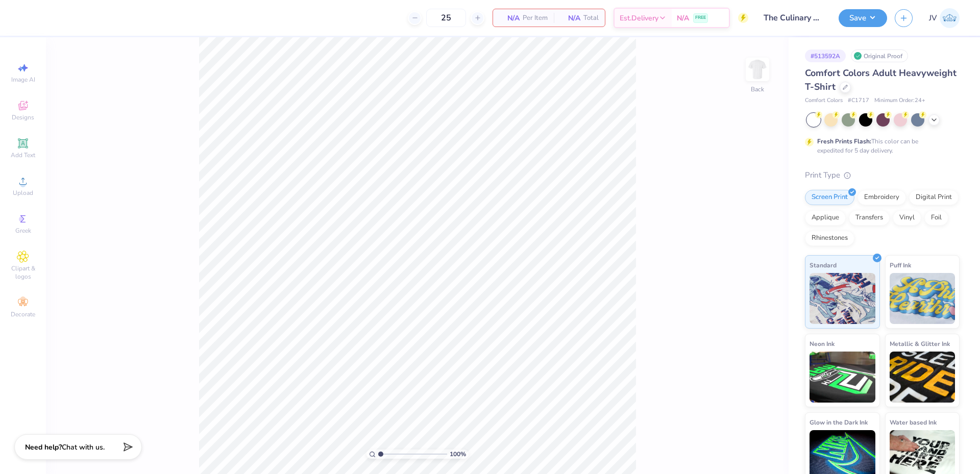  Describe the element at coordinates (881, 198) in the screenshot. I see `div: Embroidery` at that location.